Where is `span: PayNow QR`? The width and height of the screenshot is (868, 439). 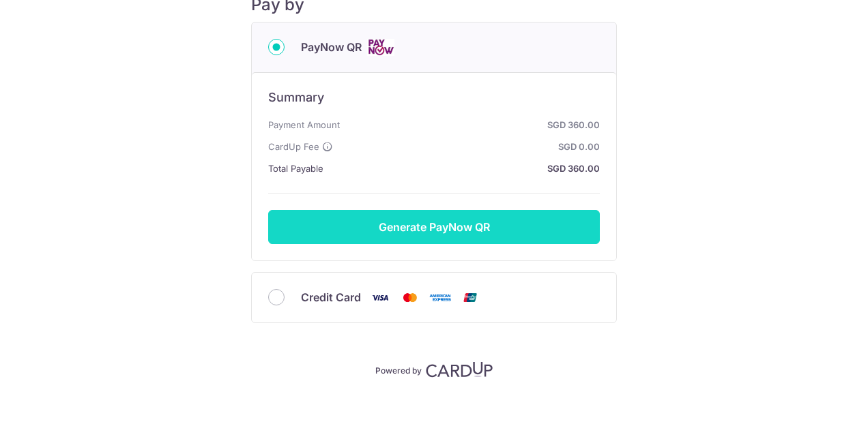 span: PayNow QR is located at coordinates (331, 47).